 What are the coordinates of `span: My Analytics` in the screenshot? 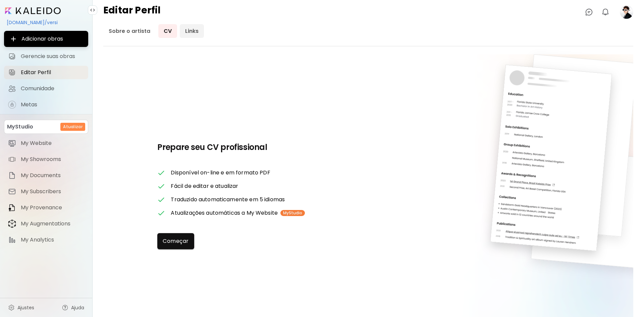 It's located at (52, 240).